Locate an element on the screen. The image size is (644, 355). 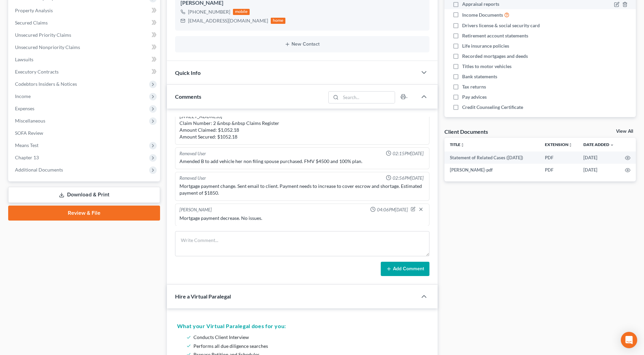
span: Secured Claims is located at coordinates (31, 23).